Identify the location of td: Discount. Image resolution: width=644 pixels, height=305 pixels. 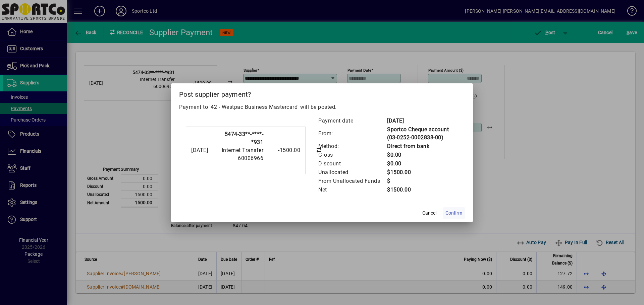
(352, 164).